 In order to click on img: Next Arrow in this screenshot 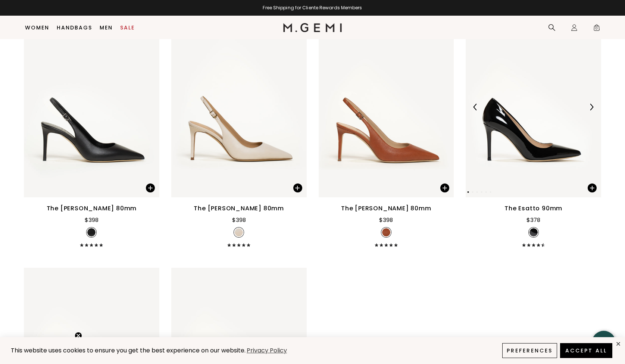, I will do `click(591, 107)`.